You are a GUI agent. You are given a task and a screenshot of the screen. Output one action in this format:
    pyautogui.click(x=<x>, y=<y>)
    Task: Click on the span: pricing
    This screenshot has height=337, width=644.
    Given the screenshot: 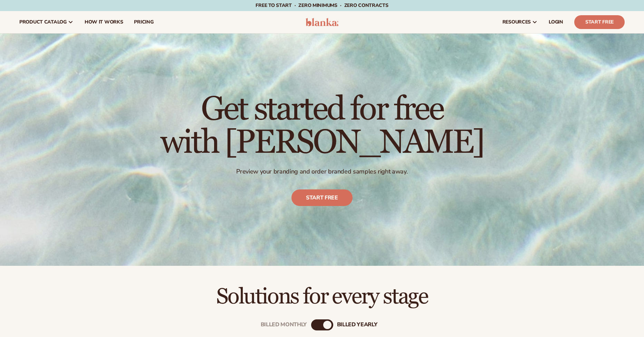 What is the action you would take?
    pyautogui.click(x=143, y=22)
    